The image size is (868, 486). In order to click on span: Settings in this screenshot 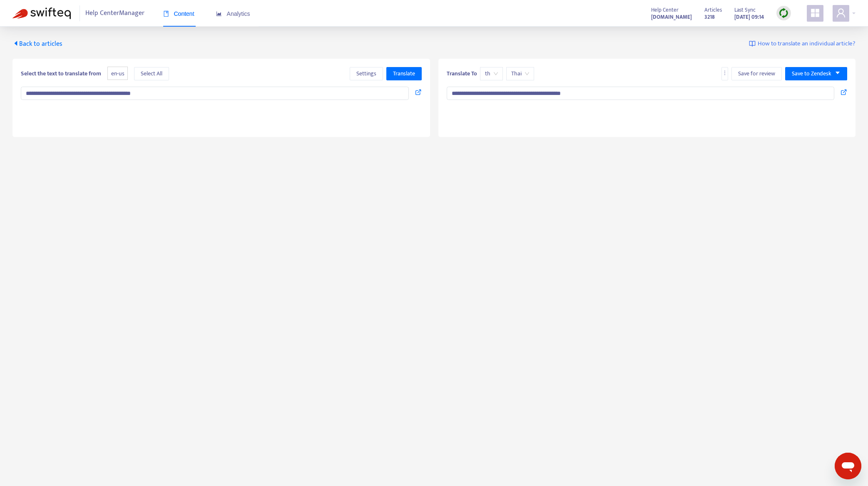, I will do `click(366, 74)`.